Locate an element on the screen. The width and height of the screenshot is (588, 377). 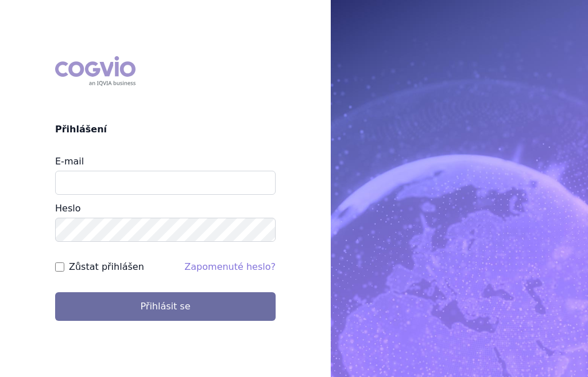
label: E-mail is located at coordinates (70, 161).